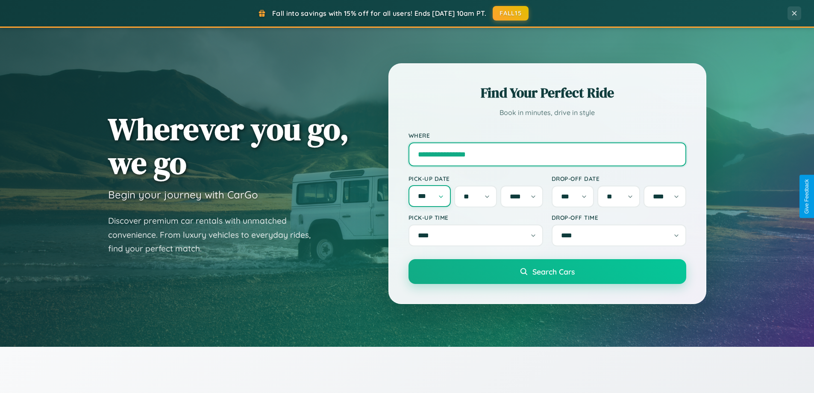 This screenshot has width=814, height=393. What do you see at coordinates (547, 271) in the screenshot?
I see `button: Search Cars` at bounding box center [547, 271].